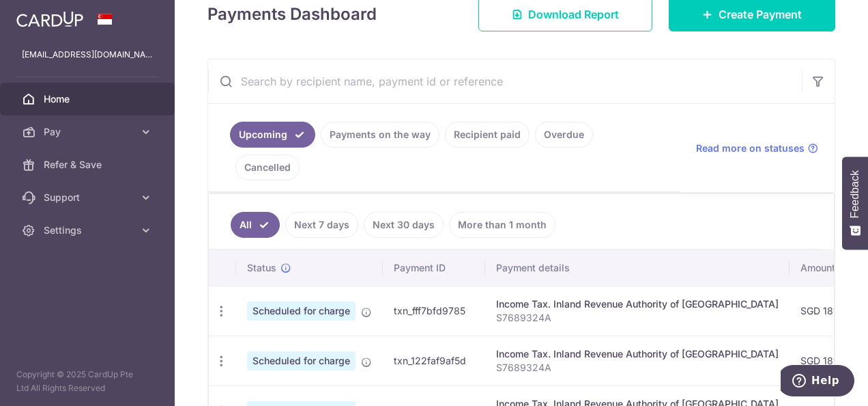  I want to click on span: Support, so click(89, 197).